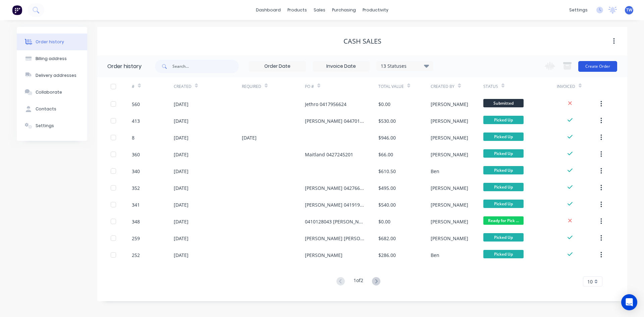 This screenshot has height=317, width=644. Describe the element at coordinates (297, 10) in the screenshot. I see `div: products` at that location.